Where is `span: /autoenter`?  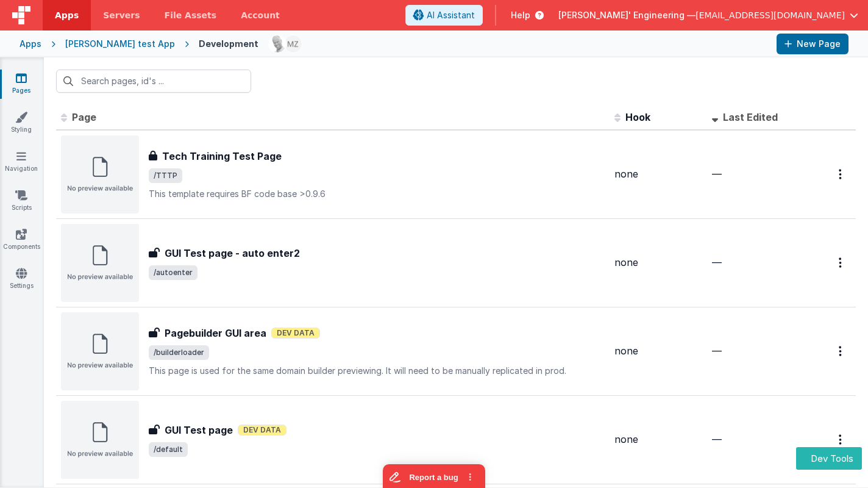 span: /autoenter is located at coordinates (173, 273).